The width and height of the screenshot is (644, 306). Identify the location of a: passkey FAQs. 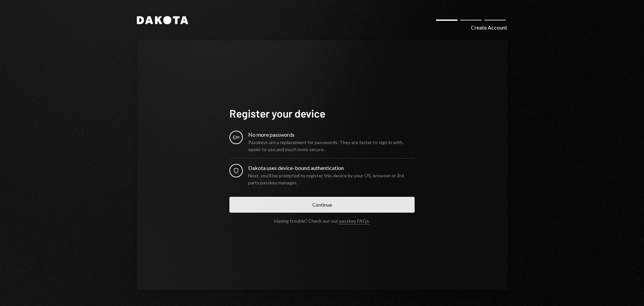
(354, 221).